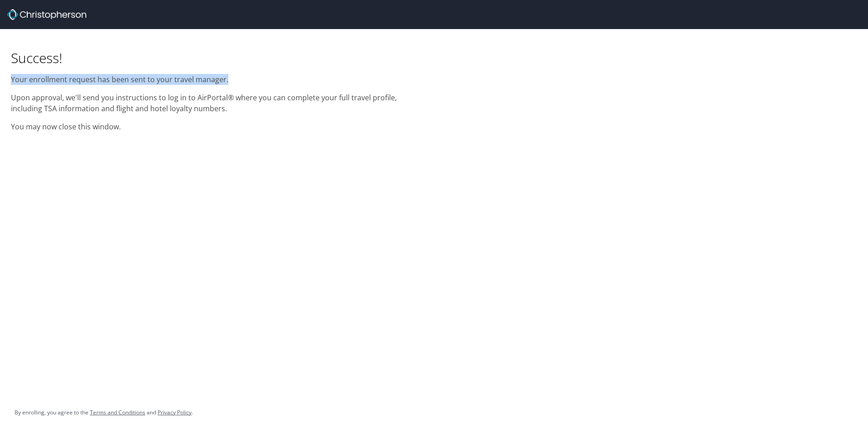 The image size is (868, 433). Describe the element at coordinates (118, 412) in the screenshot. I see `a: Terms and Conditions` at that location.